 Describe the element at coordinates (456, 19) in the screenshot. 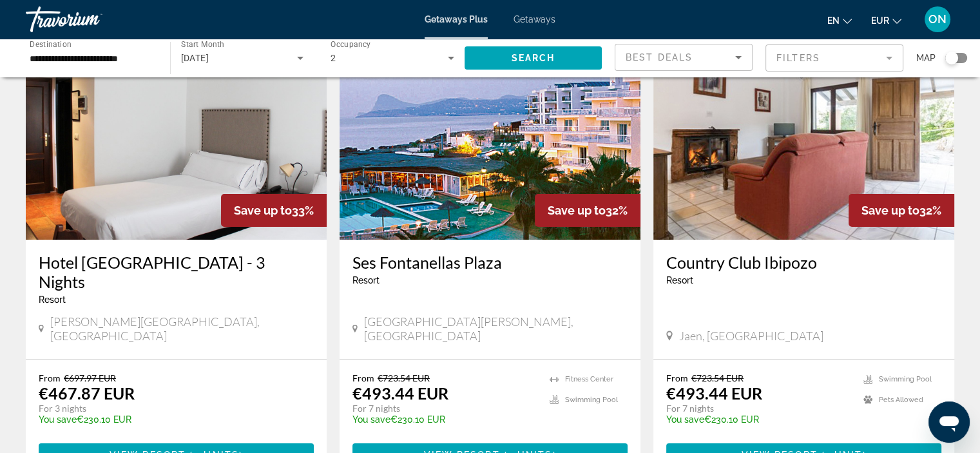

I see `a: Getaways Plus` at that location.